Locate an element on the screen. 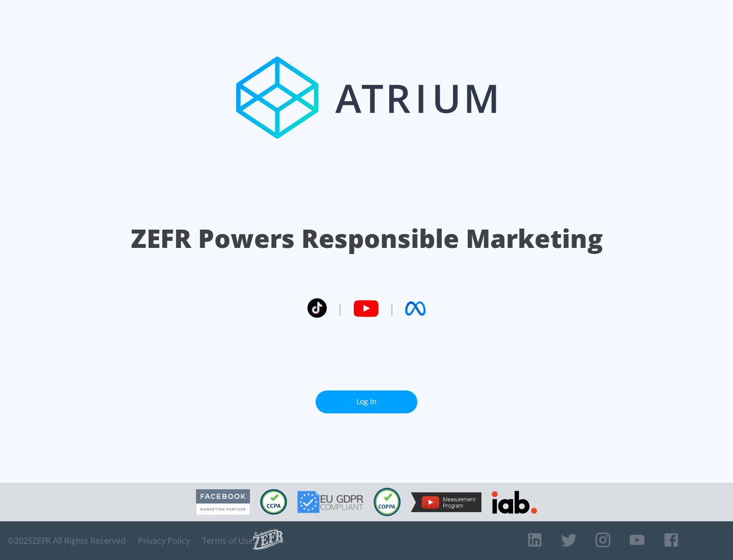 The width and height of the screenshot is (733, 560). img: YouTube Measurement Program is located at coordinates (446, 502).